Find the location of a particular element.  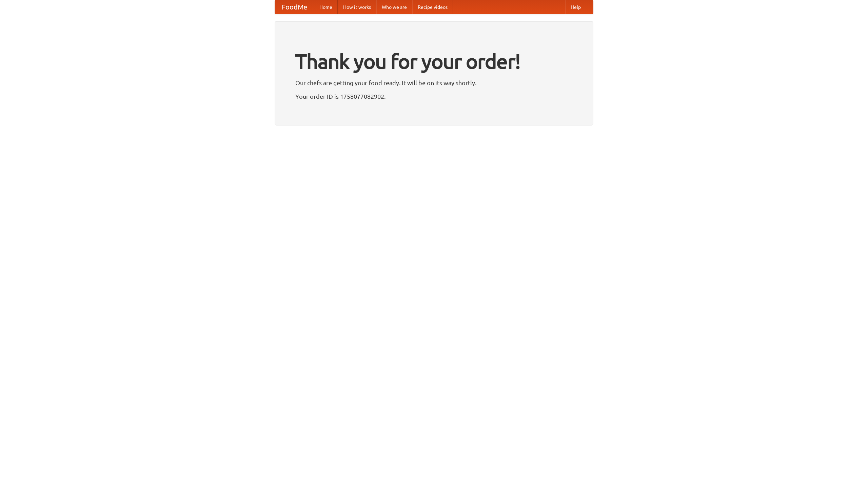

a: Who we are is located at coordinates (395, 7).